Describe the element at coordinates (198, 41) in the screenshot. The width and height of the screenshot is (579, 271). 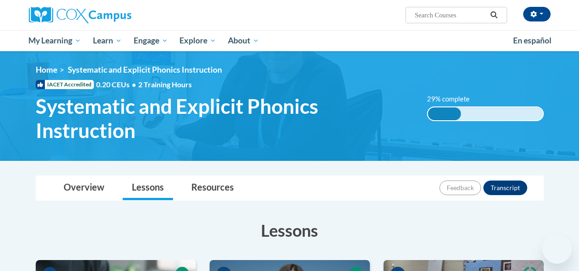
I see `span: Explore` at that location.